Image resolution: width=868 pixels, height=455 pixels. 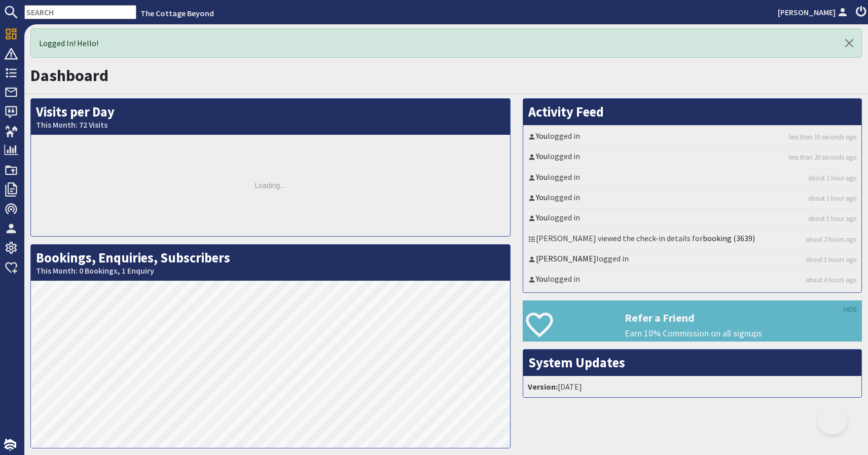 I want to click on a: about 2 hours ago, so click(x=831, y=239).